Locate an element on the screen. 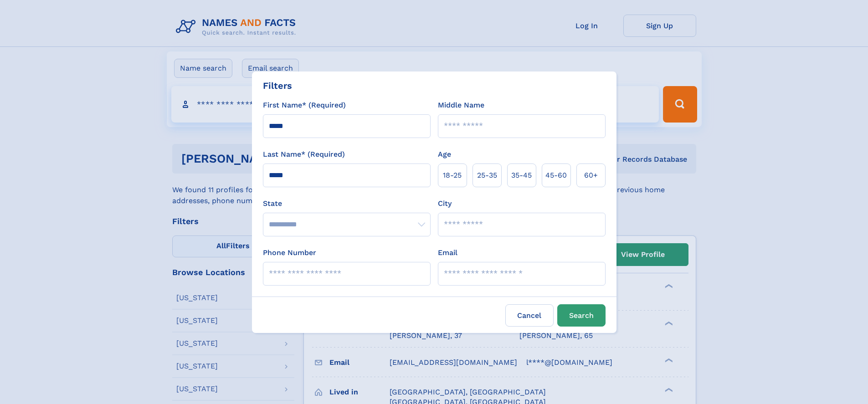 The width and height of the screenshot is (868, 404). label: Cancel is located at coordinates (529, 316).